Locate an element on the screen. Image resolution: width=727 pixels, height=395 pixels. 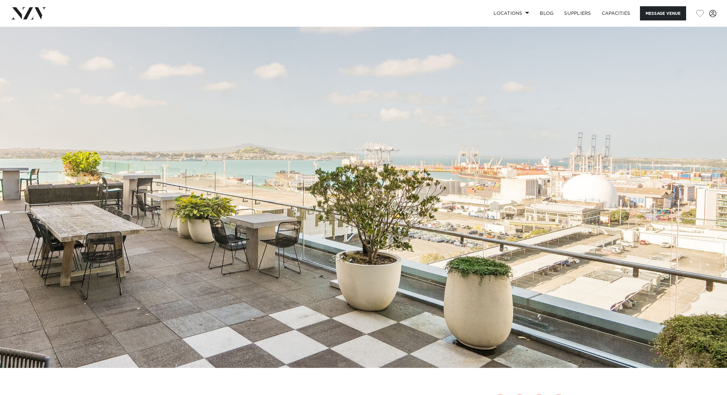
a: SUPPLIERS is located at coordinates (578, 13).